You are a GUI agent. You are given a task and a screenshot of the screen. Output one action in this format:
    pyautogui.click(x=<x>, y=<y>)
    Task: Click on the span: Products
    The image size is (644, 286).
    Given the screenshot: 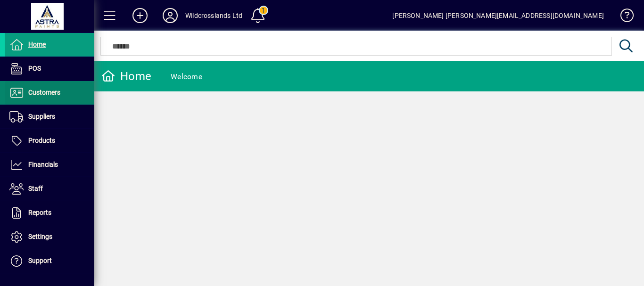 What is the action you would take?
    pyautogui.click(x=41, y=141)
    